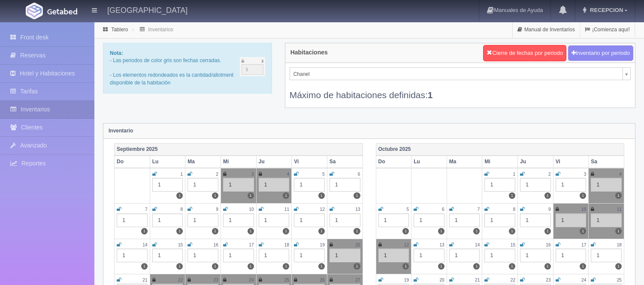 The width and height of the screenshot is (644, 285). I want to click on small: 20, so click(357, 245).